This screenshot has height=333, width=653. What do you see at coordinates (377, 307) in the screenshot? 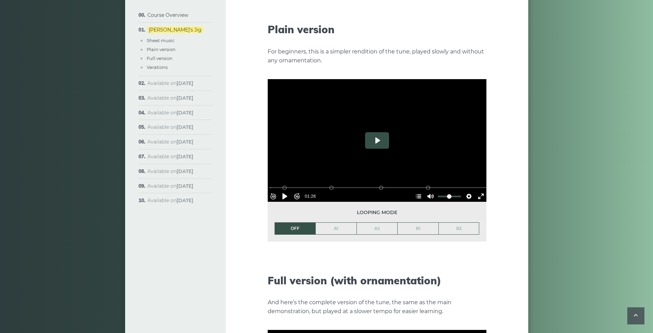
I see `p: And here’s the complete version of the tune, the same as the main demonstration, but played at a ...` at bounding box center [377, 307].